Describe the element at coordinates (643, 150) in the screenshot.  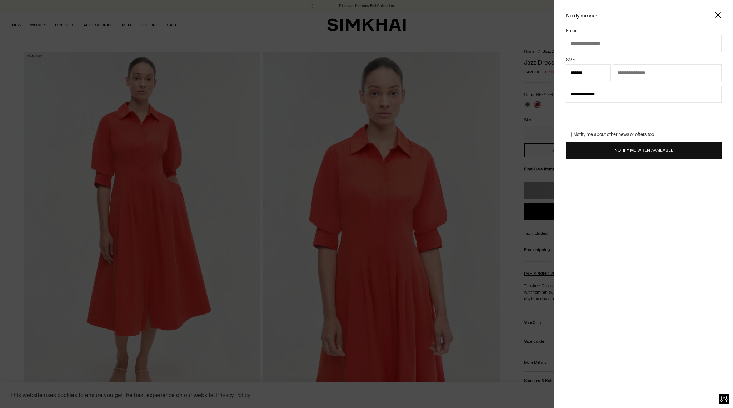
I see `button: Notify Me When Available` at that location.